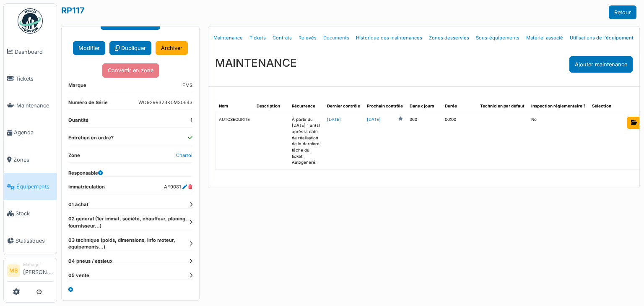 This screenshot has height=306, width=644. Describe the element at coordinates (235, 106) in the screenshot. I see `th: Nom` at that location.